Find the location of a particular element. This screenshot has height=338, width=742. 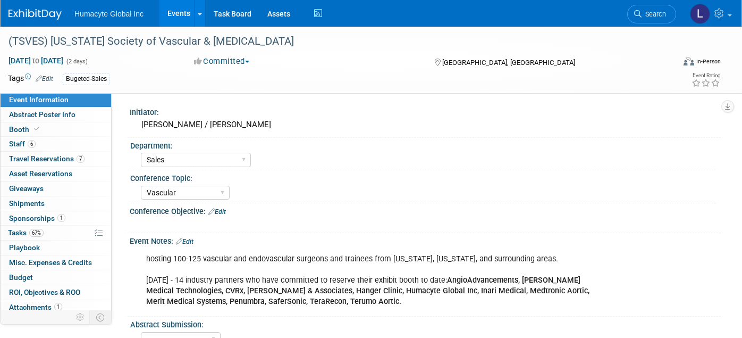

a: Event Information is located at coordinates (56, 99).